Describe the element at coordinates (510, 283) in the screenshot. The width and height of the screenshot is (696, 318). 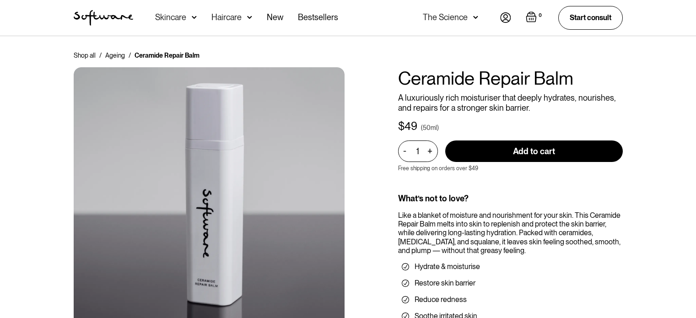
I see `li: Restore skin barrier` at that location.